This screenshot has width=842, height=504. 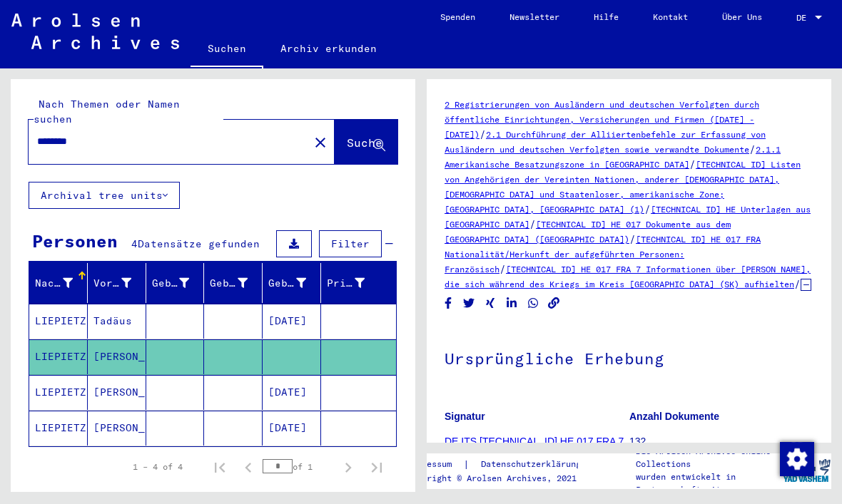 What do you see at coordinates (328, 49) in the screenshot?
I see `a: Archiv erkunden` at bounding box center [328, 49].